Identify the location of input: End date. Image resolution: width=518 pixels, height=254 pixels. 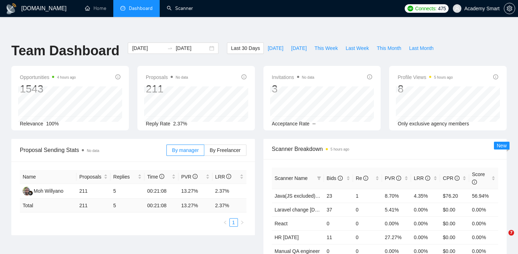
(192, 48).